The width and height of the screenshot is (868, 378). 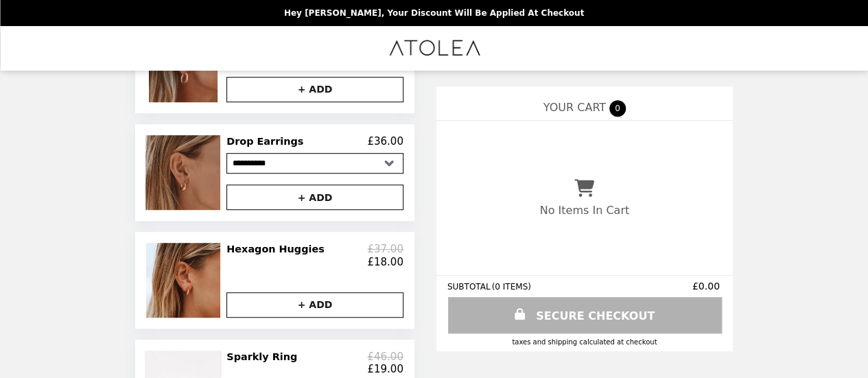 I want to click on span: £0.00, so click(x=706, y=286).